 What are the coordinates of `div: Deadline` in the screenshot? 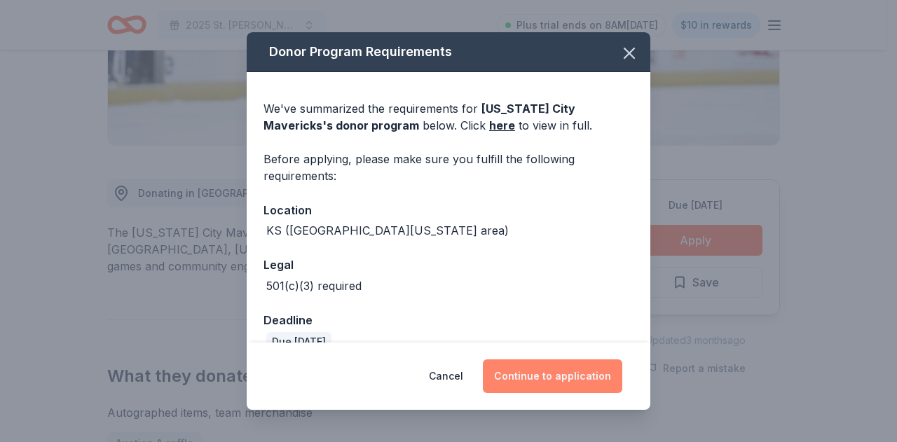 It's located at (449, 320).